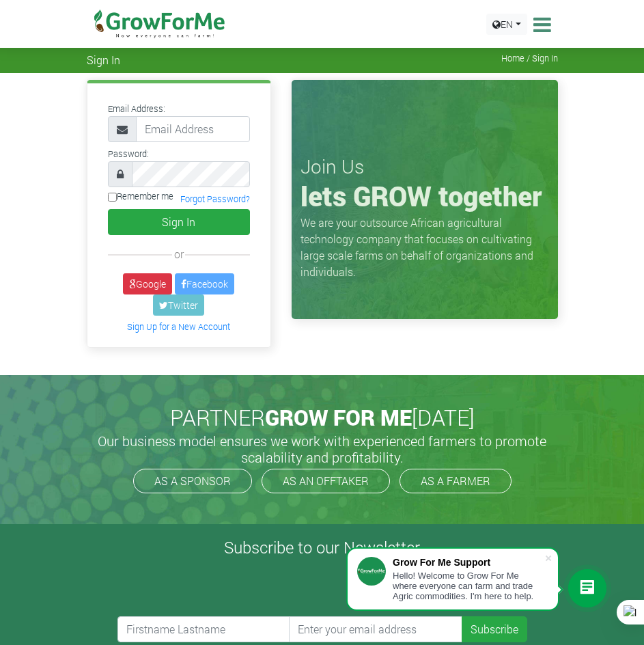 This screenshot has height=645, width=644. Describe the element at coordinates (425, 247) in the screenshot. I see `p: We are your outsource African agricultural technology company that focuses on cultivating large s...` at that location.